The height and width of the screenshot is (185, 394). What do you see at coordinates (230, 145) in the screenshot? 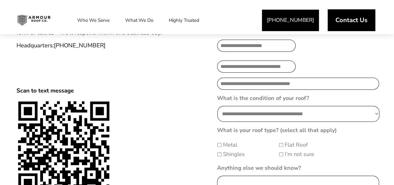
I see `label: Metal` at bounding box center [230, 145].